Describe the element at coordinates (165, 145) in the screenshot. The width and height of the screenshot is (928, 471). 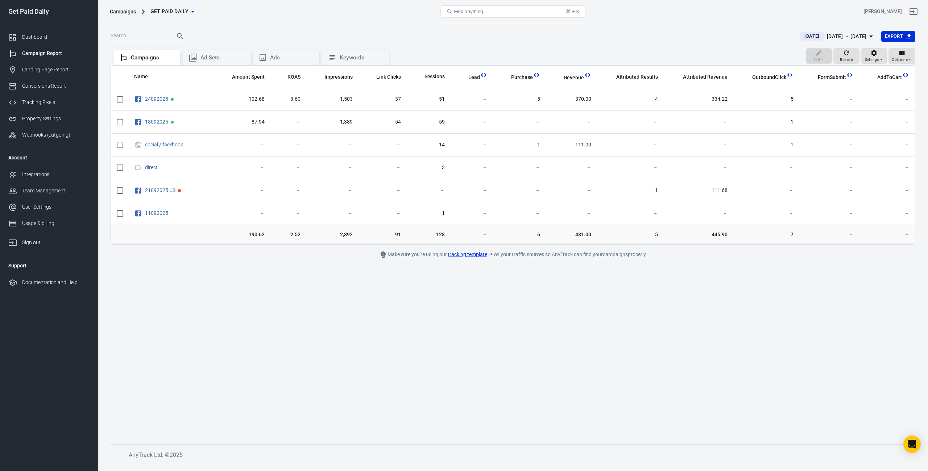
I see `span: social / facebook` at that location.